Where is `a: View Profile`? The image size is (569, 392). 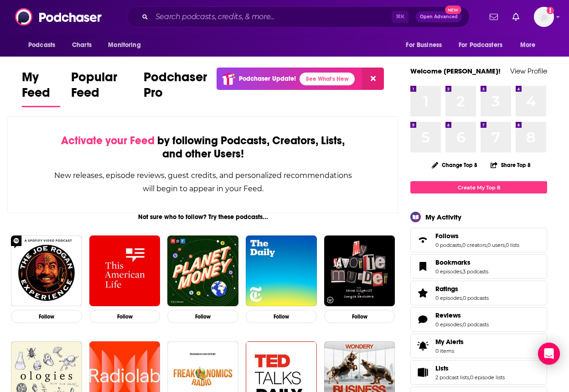 a: View Profile is located at coordinates (529, 71).